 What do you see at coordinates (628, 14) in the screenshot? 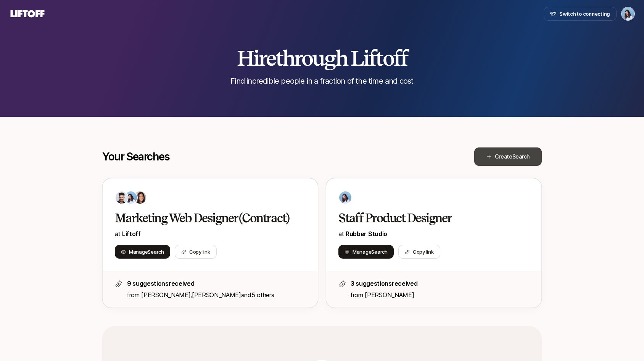
I see `img: Dan Tase` at bounding box center [628, 14].